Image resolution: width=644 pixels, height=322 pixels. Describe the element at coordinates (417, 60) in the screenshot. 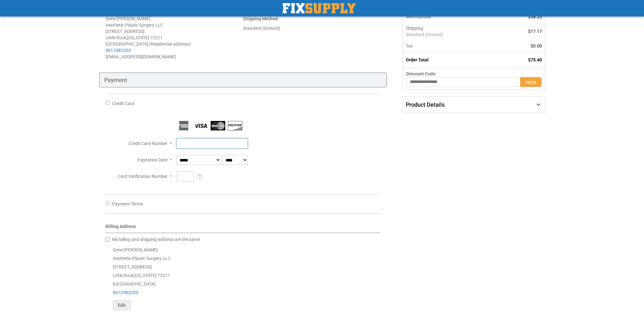

I see `strong: Order Total` at that location.